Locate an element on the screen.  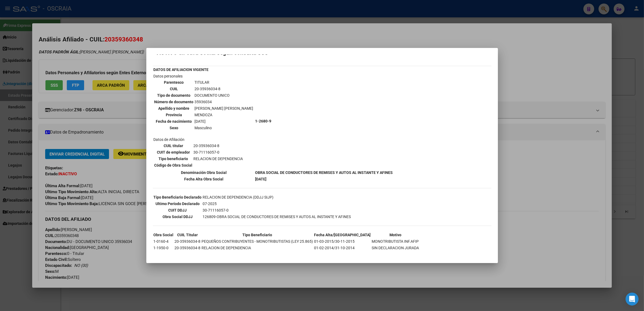
td: 07-2025 is located at coordinates (277, 203).